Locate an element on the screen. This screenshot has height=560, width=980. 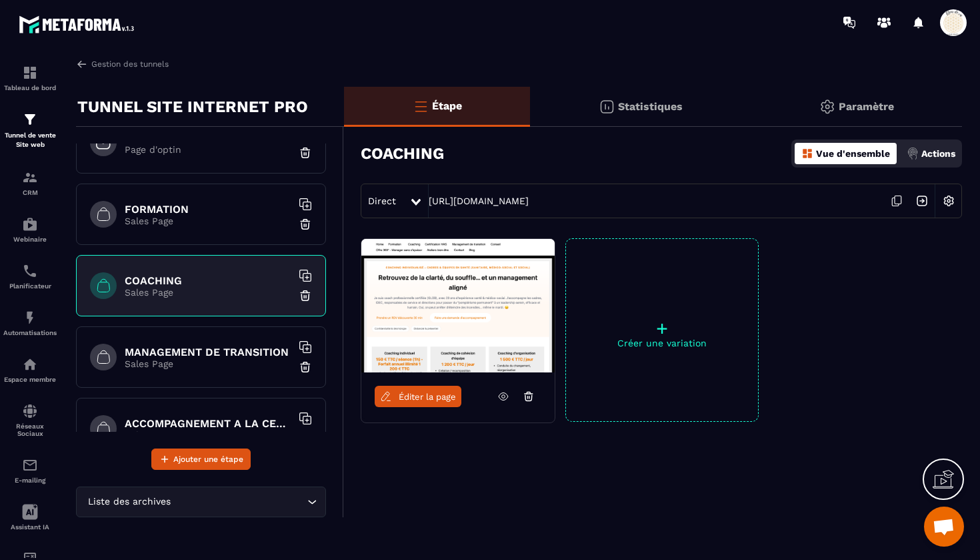
a: formationformationTunnel de vente Site web is located at coordinates (30, 130).